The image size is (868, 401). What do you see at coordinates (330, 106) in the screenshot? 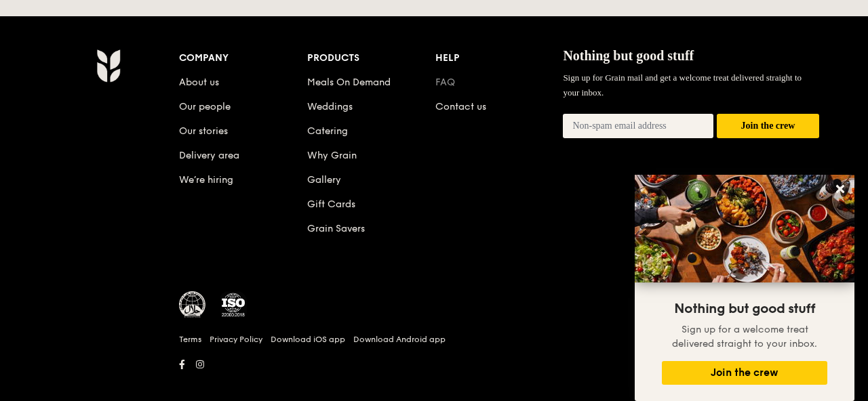
I see `a: Weddings` at bounding box center [330, 106].